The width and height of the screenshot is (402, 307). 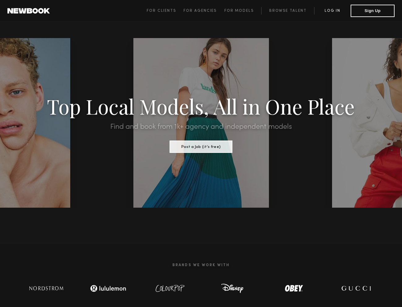 What do you see at coordinates (161, 11) in the screenshot?
I see `span: For Clients` at bounding box center [161, 11].